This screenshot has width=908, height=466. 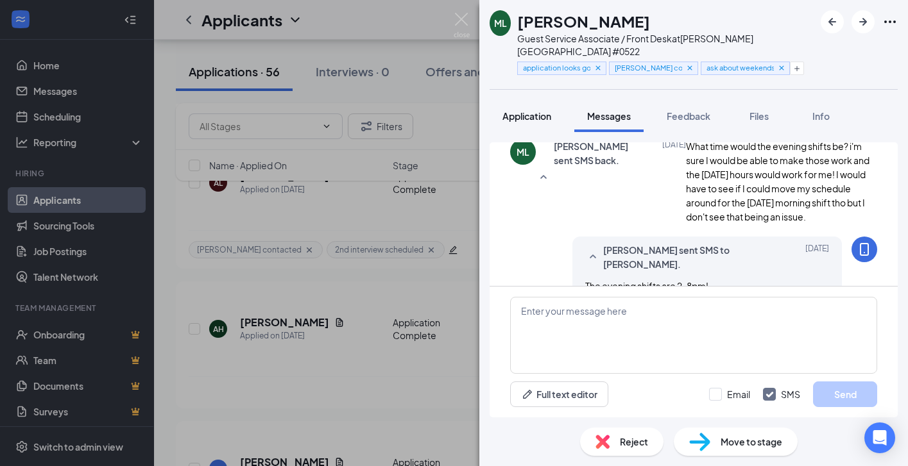 I want to click on span: Feedback, so click(x=688, y=116).